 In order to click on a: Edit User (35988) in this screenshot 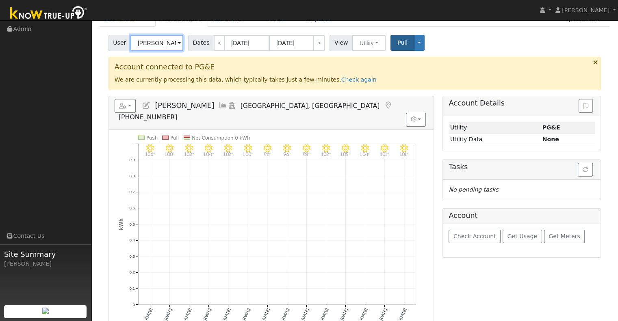, I will do `click(146, 106)`.